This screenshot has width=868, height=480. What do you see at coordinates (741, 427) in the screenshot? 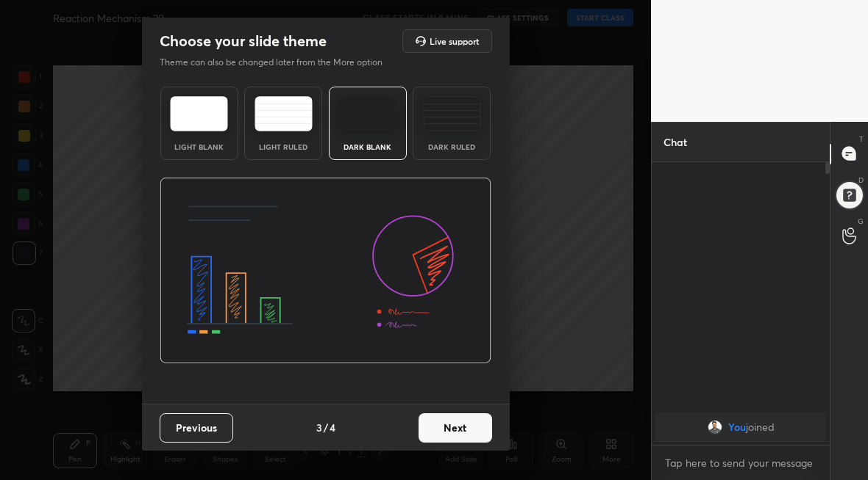
I see `div: grid` at bounding box center [741, 427].